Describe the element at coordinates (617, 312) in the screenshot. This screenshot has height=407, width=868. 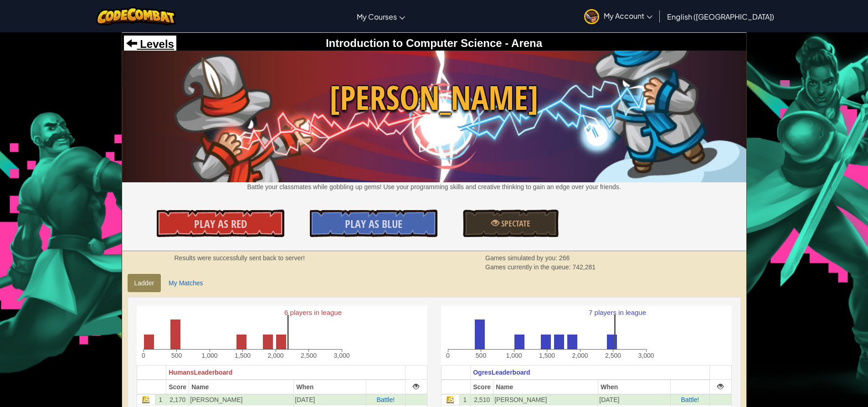
I see `text: 7 players in league` at that location.